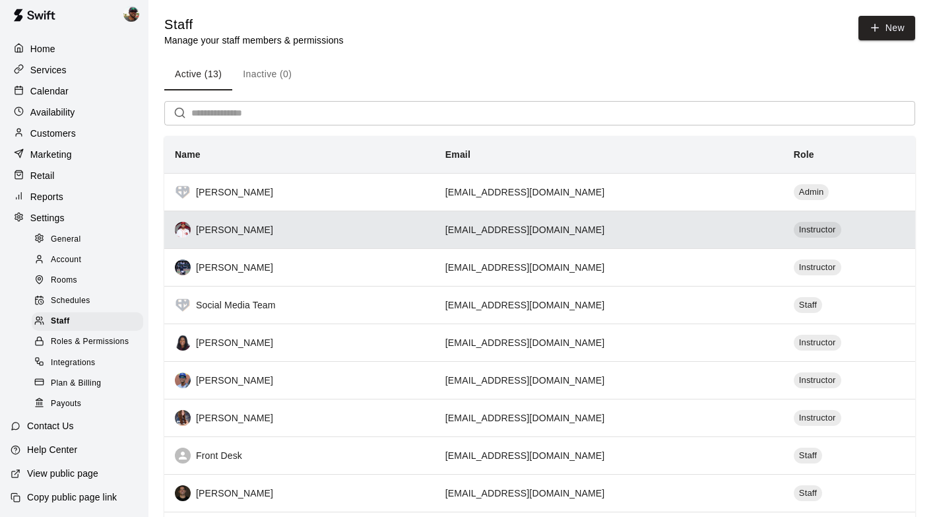 The height and width of the screenshot is (517, 931). What do you see at coordinates (90, 342) in the screenshot?
I see `a: Roles & Permissions` at bounding box center [90, 342].